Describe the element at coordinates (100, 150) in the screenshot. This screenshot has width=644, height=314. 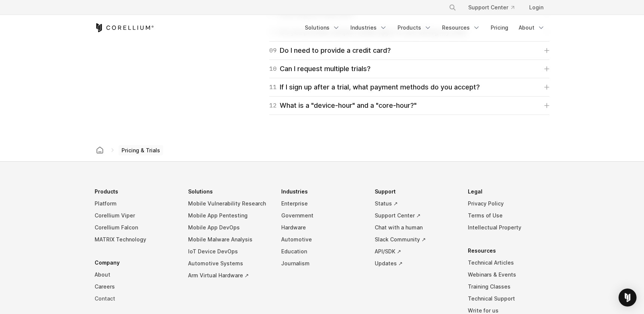
I see `a: Corellium home` at that location.